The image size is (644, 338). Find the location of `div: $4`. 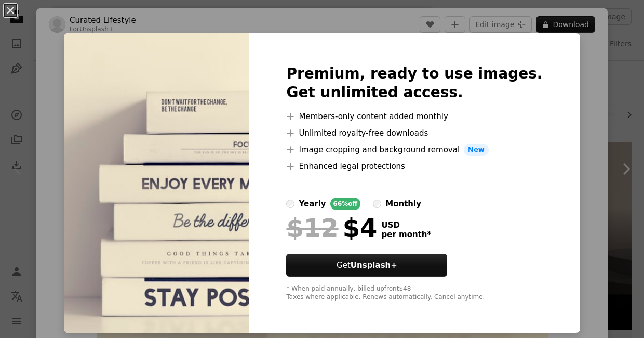

div: $4 is located at coordinates (332, 228).